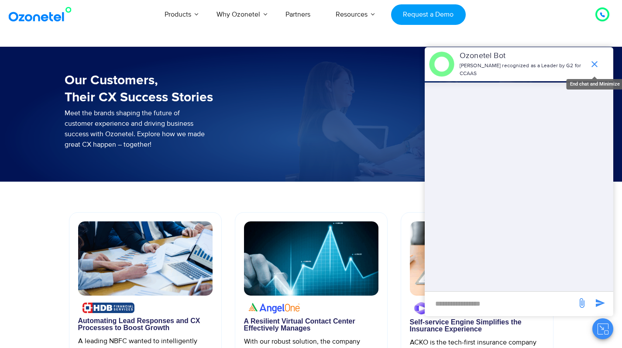 The image size is (622, 348). Describe the element at coordinates (322, 129) in the screenshot. I see `p: Meet the brands shaping the future of customer experience and driving business success with Ozone...` at that location.